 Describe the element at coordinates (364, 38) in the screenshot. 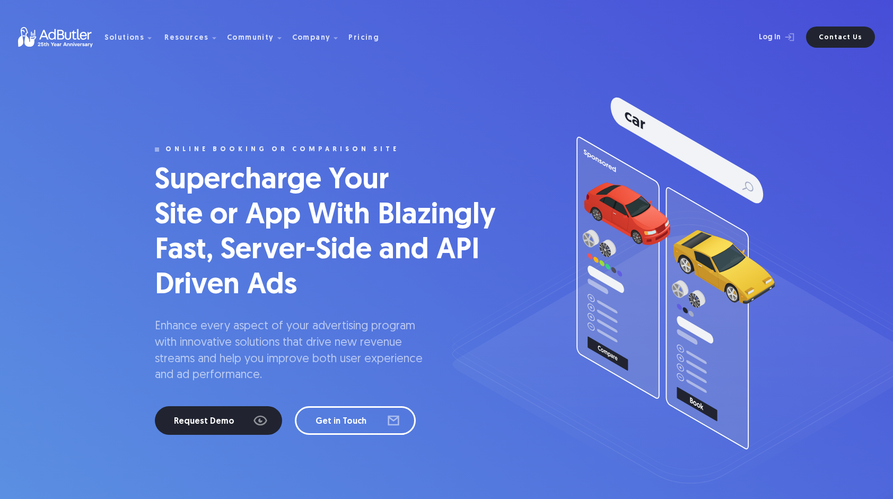

I see `div: Pricing` at that location.